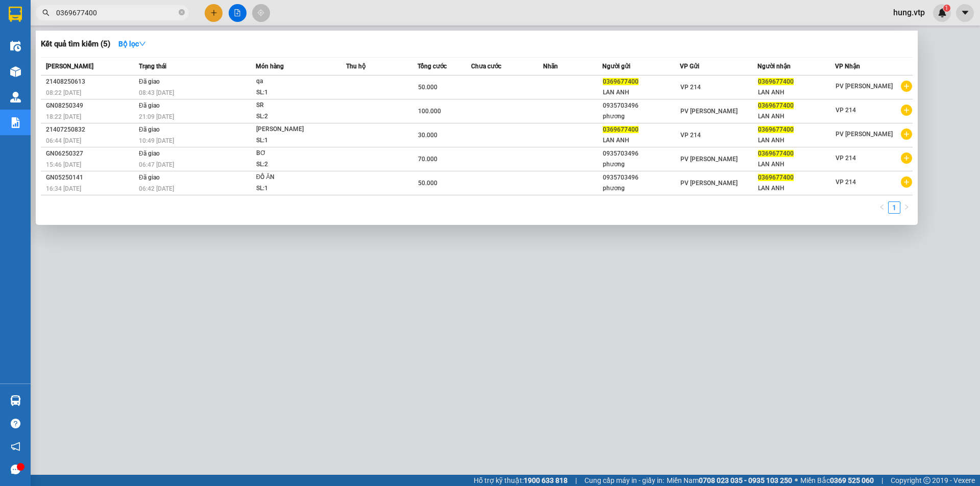 This screenshot has height=486, width=980. Describe the element at coordinates (907, 207) in the screenshot. I see `li: Next Page` at that location.